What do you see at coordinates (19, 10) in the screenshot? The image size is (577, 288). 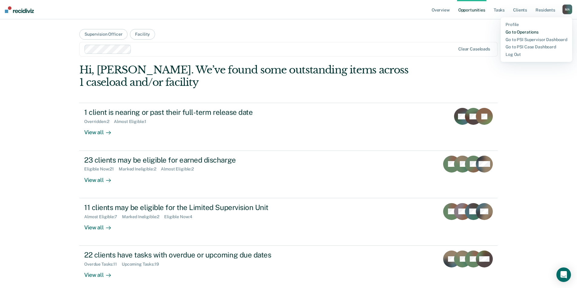 I see `img: Recidiviz` at bounding box center [19, 10].